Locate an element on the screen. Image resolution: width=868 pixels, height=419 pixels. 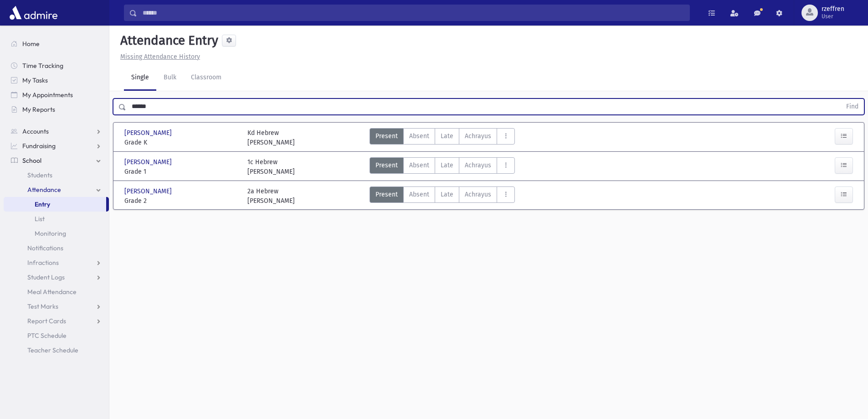
h5: Attendance Entry is located at coordinates (167, 40).